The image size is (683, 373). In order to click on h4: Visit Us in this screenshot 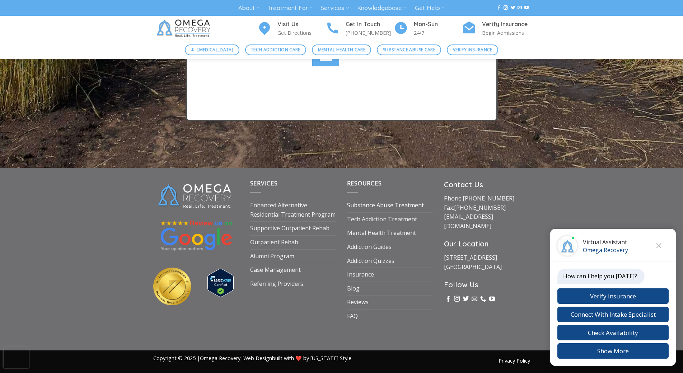, I will do `click(301, 24)`.